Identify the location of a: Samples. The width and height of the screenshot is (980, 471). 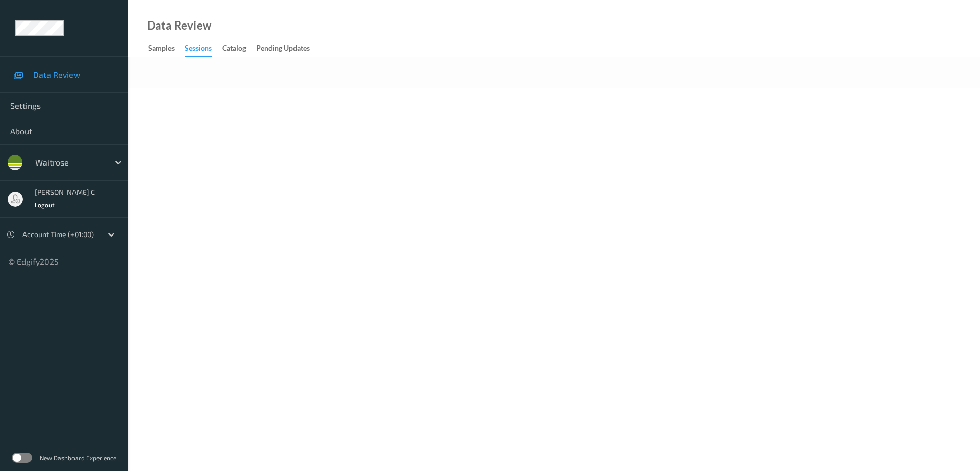
(167, 48).